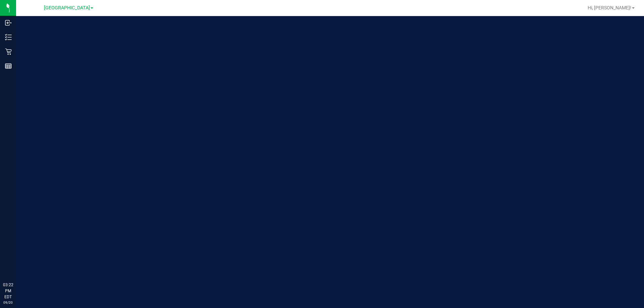  Describe the element at coordinates (8, 37) in the screenshot. I see `inline-svg: Inventory` at that location.